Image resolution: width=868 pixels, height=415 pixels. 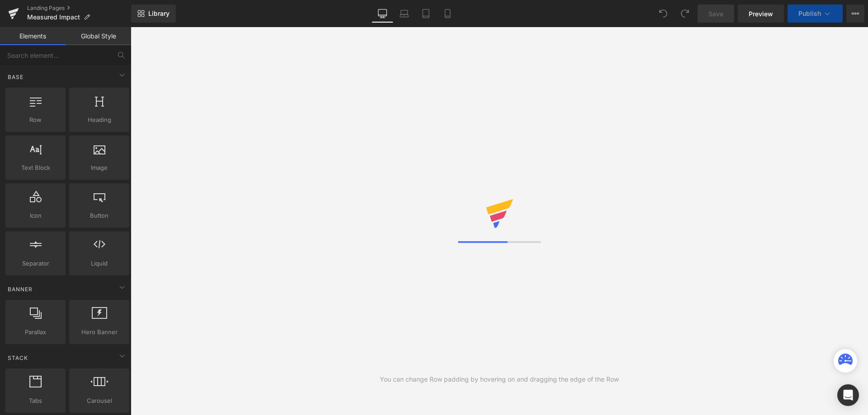 I want to click on a: Preview, so click(x=761, y=13).